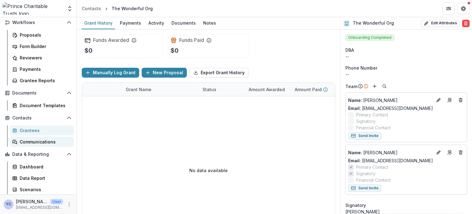 This screenshot has height=214, width=472. I want to click on a: Data Report, so click(42, 178).